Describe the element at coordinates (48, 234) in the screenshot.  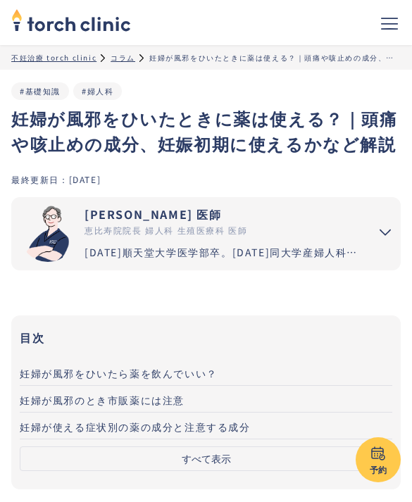
I see `img: 市山 卓彦` at that location.